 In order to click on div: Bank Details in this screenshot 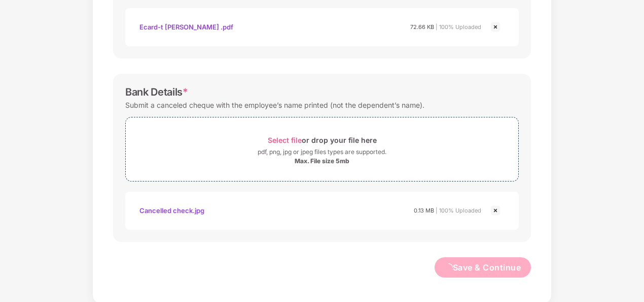, I will do `click(157, 92)`.